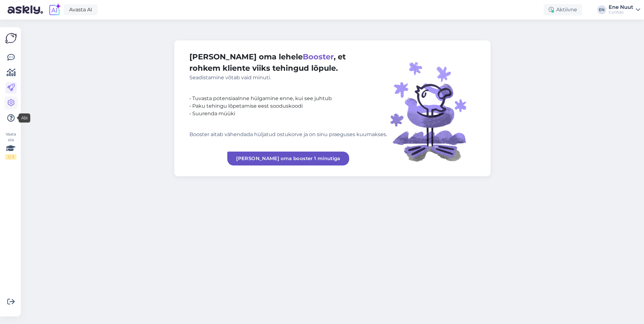 The image size is (644, 324). I want to click on img: illustration, so click(432, 108).